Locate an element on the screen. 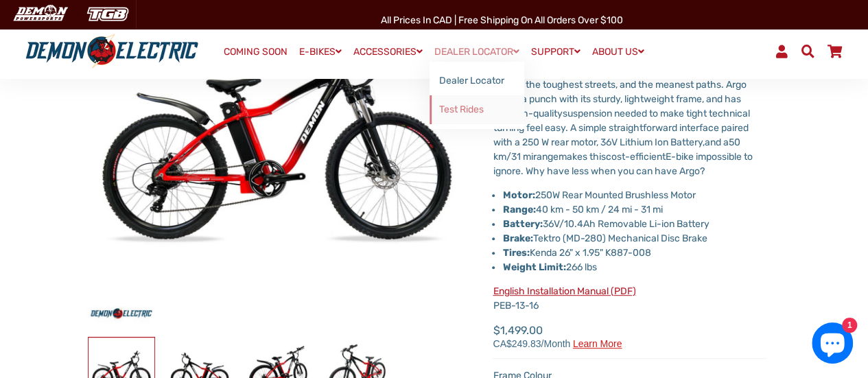  span: 50 km/31 mi is located at coordinates (616, 150).